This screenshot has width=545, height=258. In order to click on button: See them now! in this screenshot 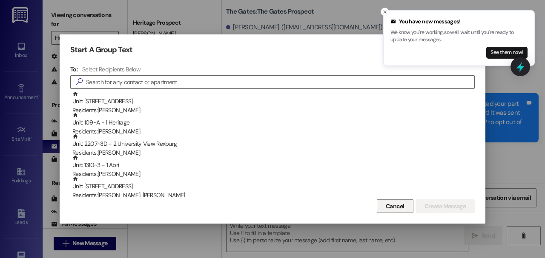, I will do `click(506, 53)`.